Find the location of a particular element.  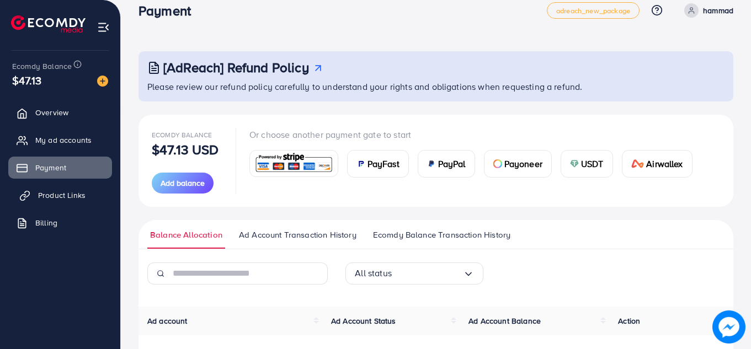

img: menu is located at coordinates (103, 27).